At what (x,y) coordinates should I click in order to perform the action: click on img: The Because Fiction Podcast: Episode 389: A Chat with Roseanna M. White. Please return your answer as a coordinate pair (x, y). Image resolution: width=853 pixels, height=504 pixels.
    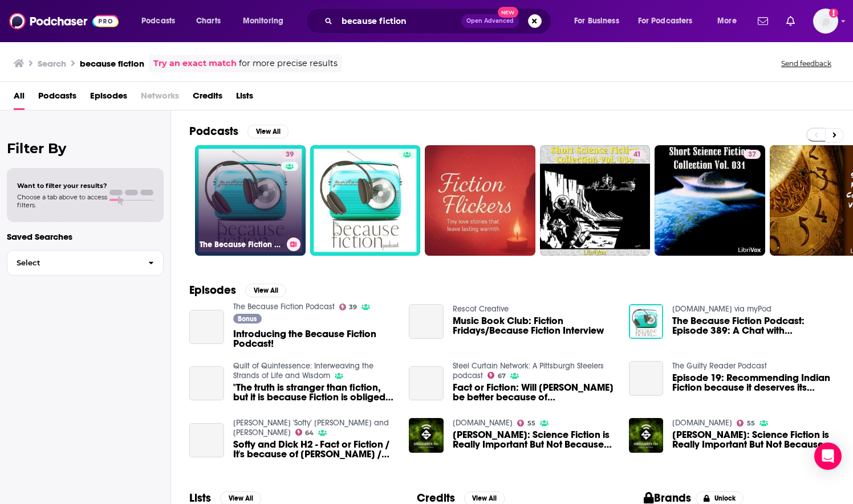
    Looking at the image, I should click on (646, 321).